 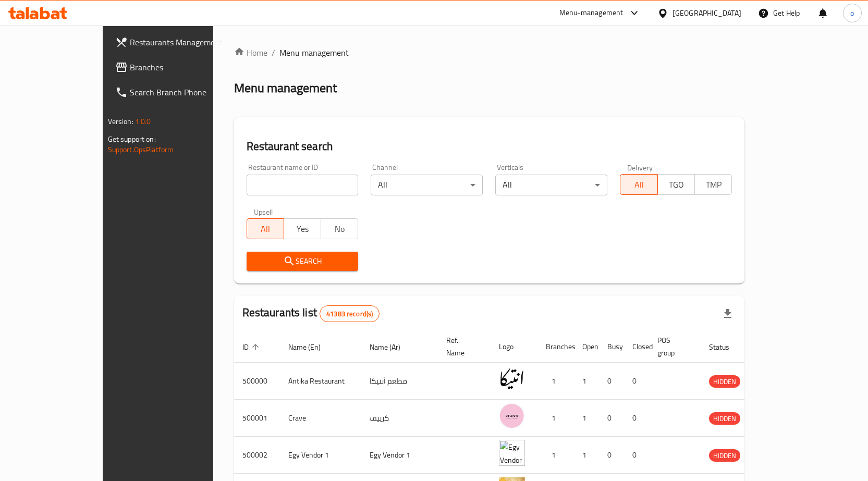 What do you see at coordinates (320, 418) in the screenshot?
I see `td: Crave` at bounding box center [320, 418].